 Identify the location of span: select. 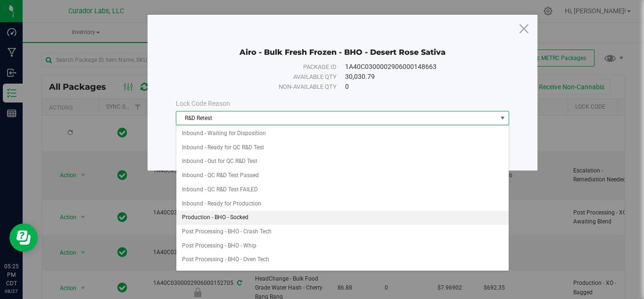
(503, 118).